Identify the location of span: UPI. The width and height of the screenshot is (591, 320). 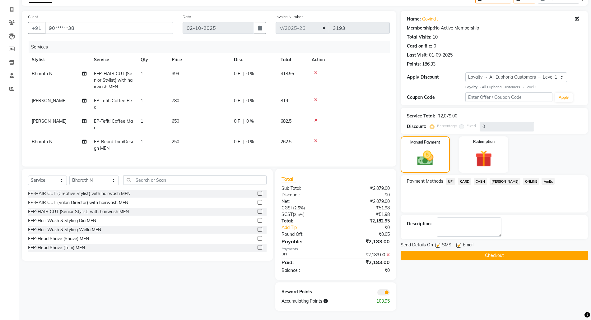
(450, 181).